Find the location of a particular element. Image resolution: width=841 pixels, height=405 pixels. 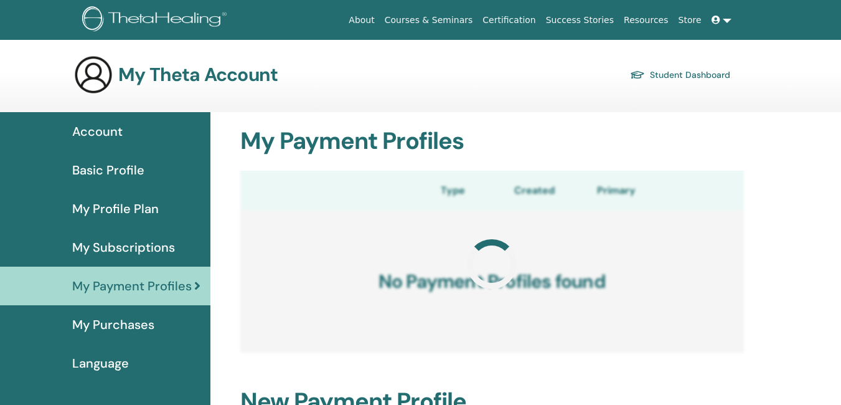

a: Certification is located at coordinates (509, 20).